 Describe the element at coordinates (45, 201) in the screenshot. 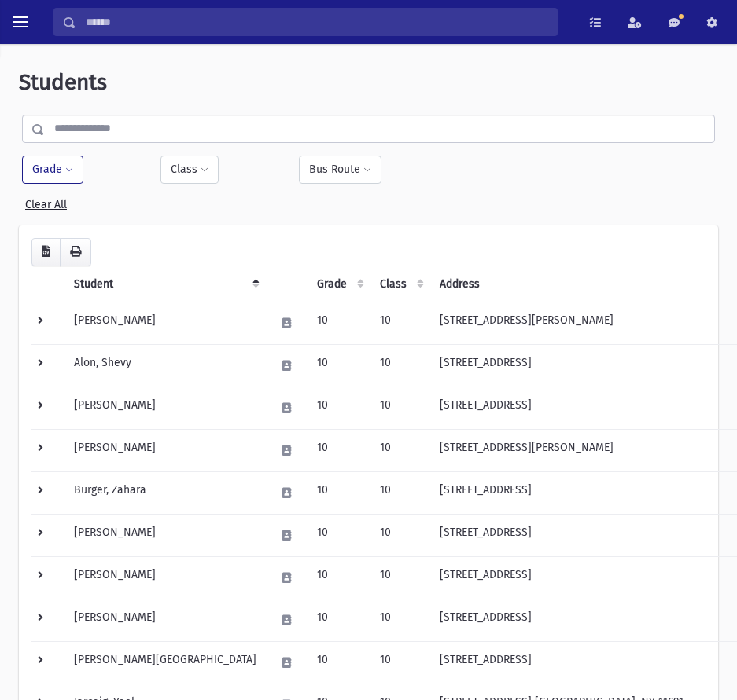

I see `a: Clear All` at that location.